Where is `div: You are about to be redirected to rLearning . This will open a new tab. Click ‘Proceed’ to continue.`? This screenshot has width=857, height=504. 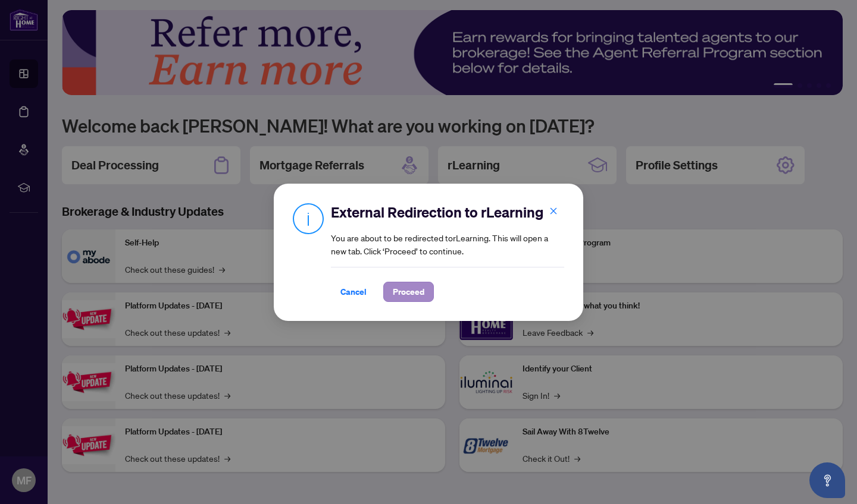
div: You are about to be redirected to rLearning . This will open a new tab. Click ‘Proceed’ to continue. is located at coordinates (447, 252).